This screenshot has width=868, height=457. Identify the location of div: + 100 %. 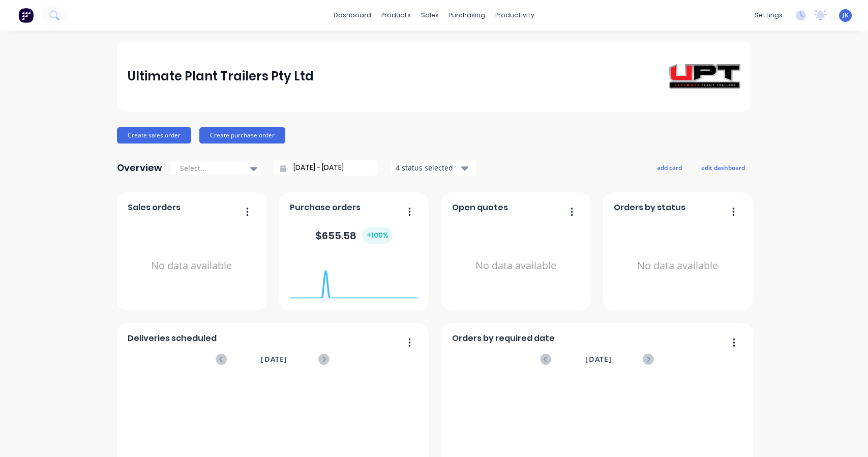
(377, 235).